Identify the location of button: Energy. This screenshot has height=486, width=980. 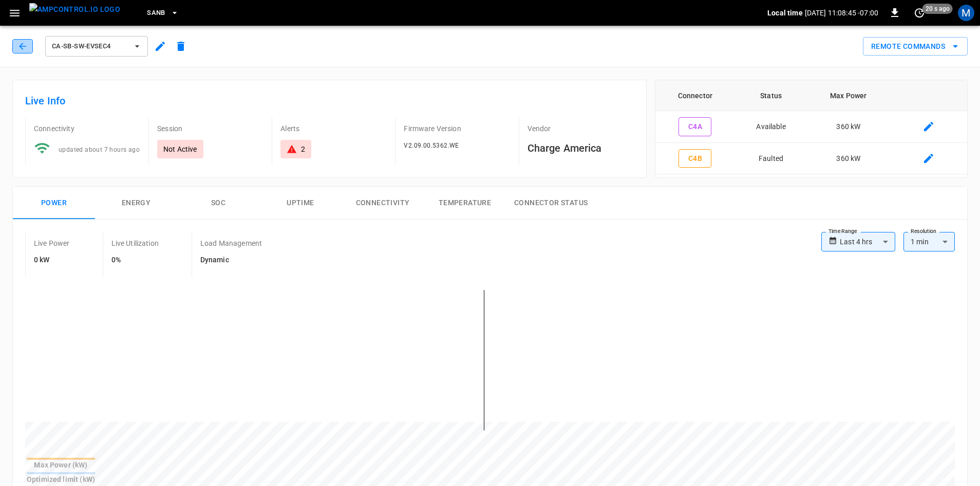
(136, 203).